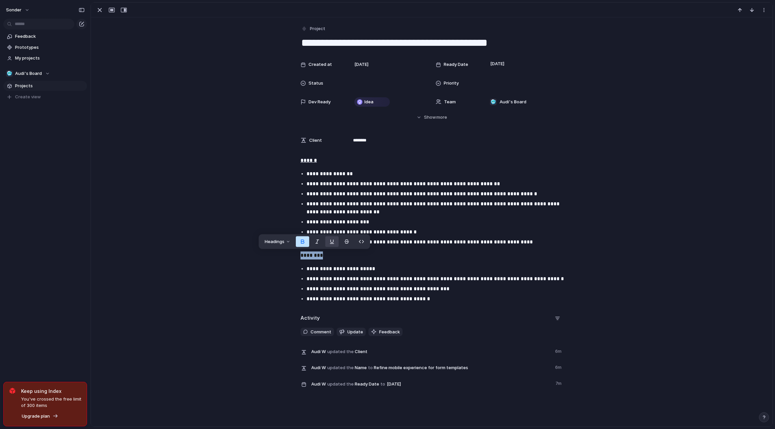 Image resolution: width=775 pixels, height=429 pixels. What do you see at coordinates (45, 97) in the screenshot?
I see `button: Create view` at bounding box center [45, 97].